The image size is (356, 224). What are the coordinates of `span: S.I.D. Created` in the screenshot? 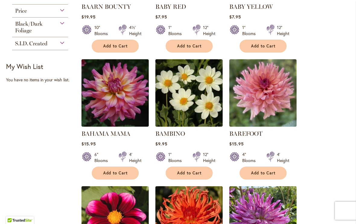 It's located at (31, 43).